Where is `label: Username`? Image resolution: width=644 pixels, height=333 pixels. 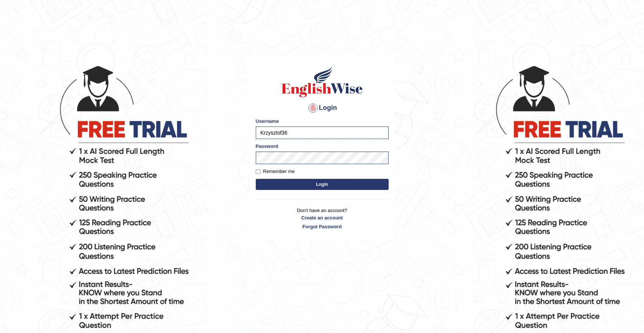 label: Username is located at coordinates (267, 121).